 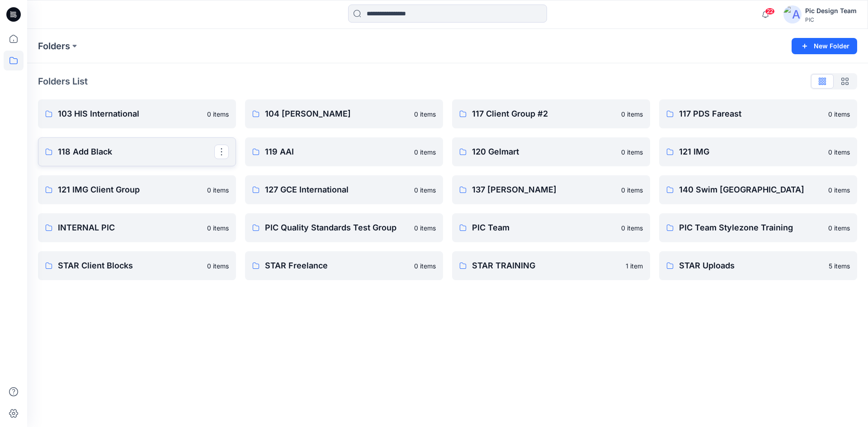 What do you see at coordinates (792, 14) in the screenshot?
I see `img: avatar` at bounding box center [792, 14].